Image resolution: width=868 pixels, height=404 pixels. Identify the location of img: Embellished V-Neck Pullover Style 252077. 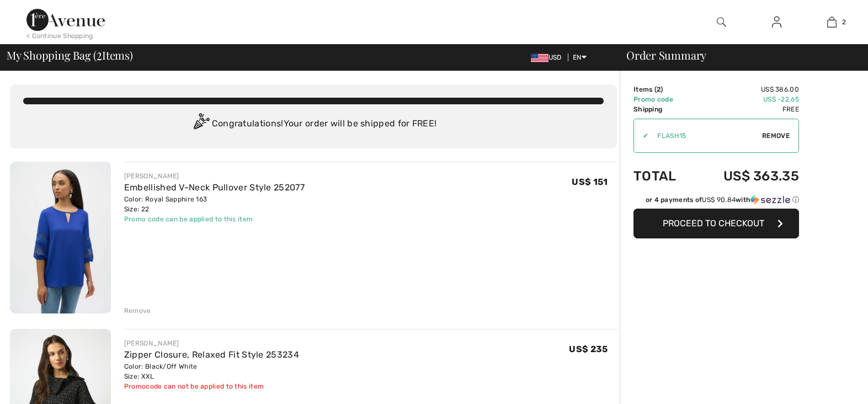
(60, 237).